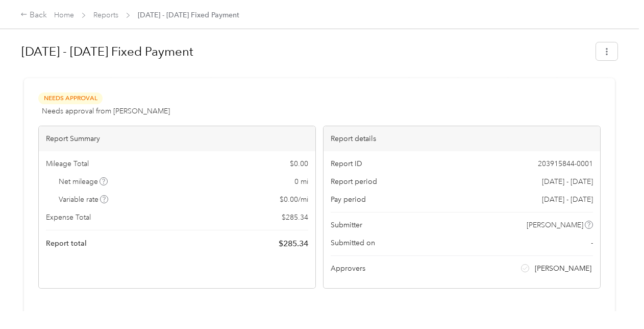 This screenshot has width=644, height=329. I want to click on span: 203915844-0001, so click(566, 163).